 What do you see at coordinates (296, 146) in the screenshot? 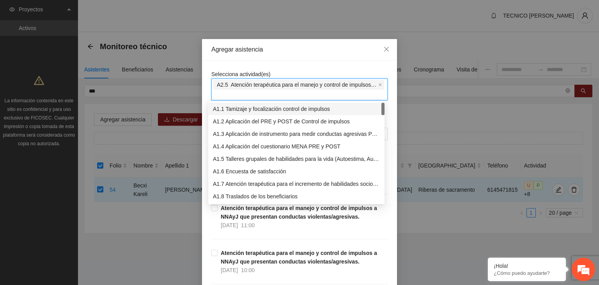
I see `div: A1.4 Aplicación del cuestionario MENA PRE y POST` at bounding box center [296, 146].